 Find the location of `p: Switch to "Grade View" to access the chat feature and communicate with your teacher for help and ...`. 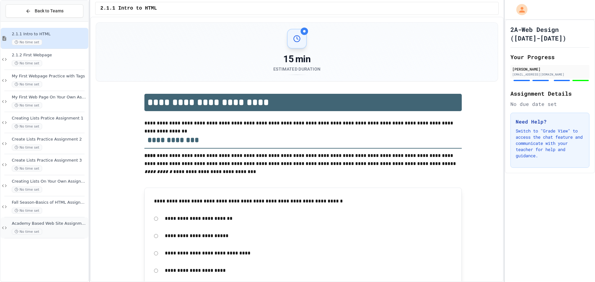

p: Switch to "Grade View" to access the chat feature and communicate with your teacher for help and ... is located at coordinates (550, 144).